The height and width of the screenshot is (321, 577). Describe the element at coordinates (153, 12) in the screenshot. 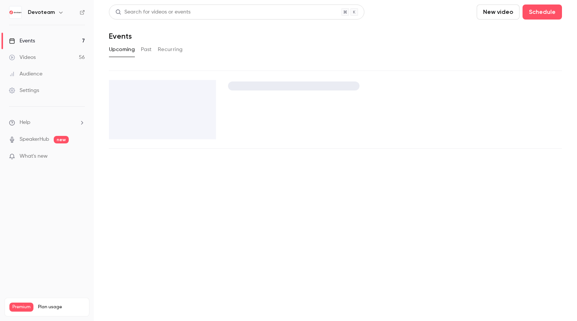

I see `div: Search for videos or events` at that location.